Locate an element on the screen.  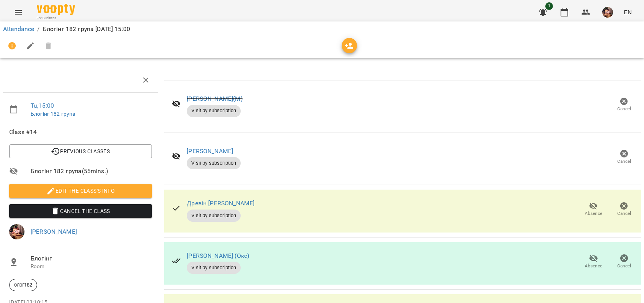
span: 1 is located at coordinates (549, 6).